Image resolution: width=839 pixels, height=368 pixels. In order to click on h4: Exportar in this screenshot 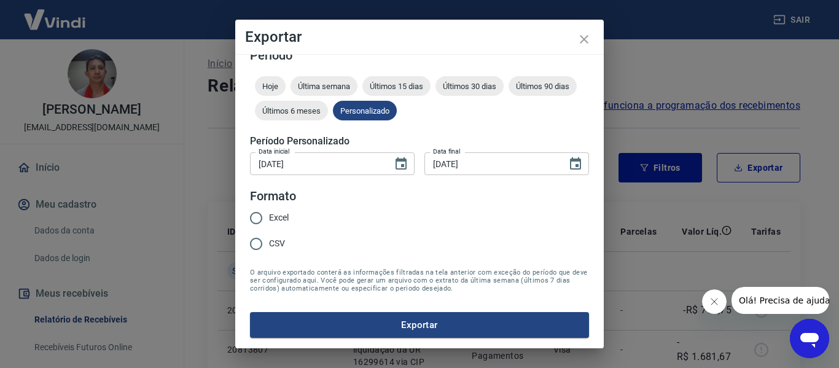, I will do `click(419, 37)`.